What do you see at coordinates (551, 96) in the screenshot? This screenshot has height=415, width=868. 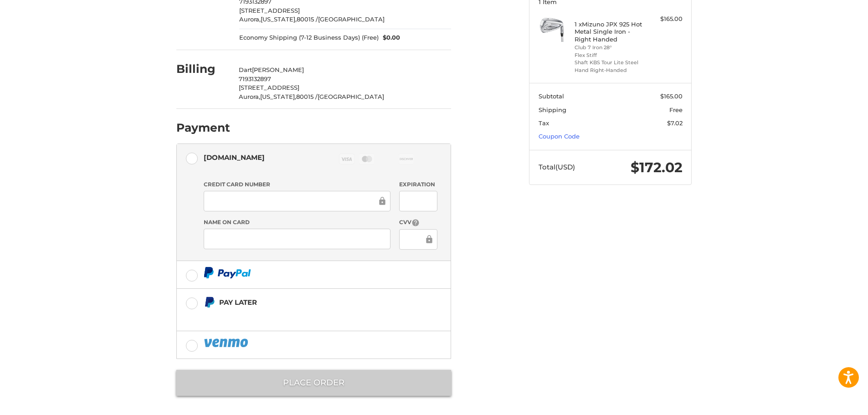 I see `span: Subtotal` at bounding box center [551, 96].